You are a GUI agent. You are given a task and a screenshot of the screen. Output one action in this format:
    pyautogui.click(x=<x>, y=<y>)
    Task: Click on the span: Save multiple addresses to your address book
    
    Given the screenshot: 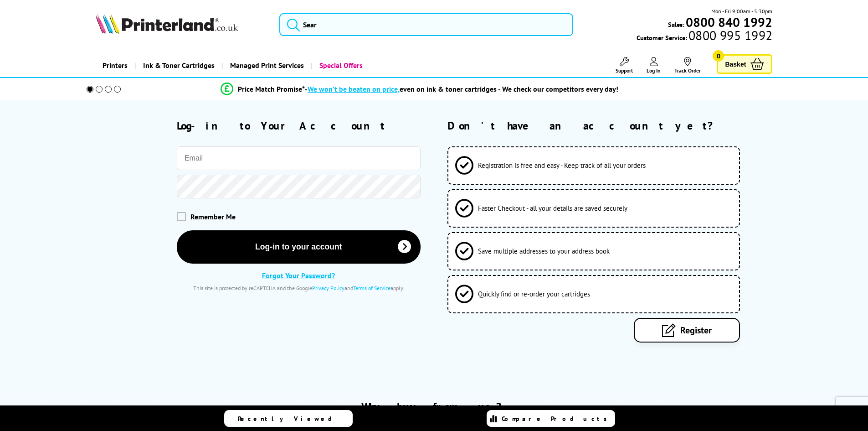 What is the action you would take?
    pyautogui.click(x=543, y=250)
    